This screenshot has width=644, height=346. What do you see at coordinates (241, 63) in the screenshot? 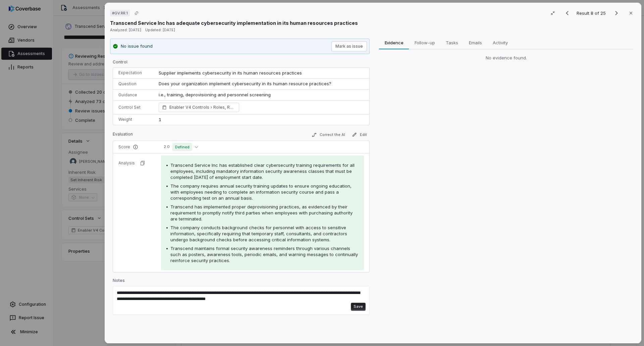
I see `p: Control` at bounding box center [241, 63].